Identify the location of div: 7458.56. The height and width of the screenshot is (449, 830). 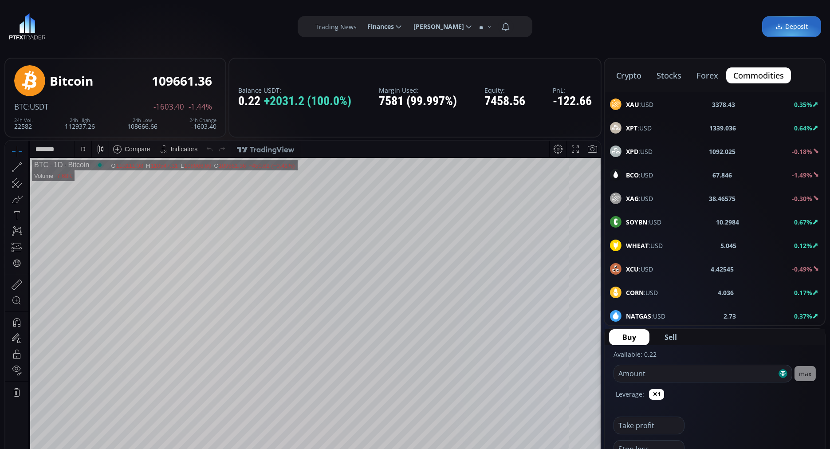
(505, 101).